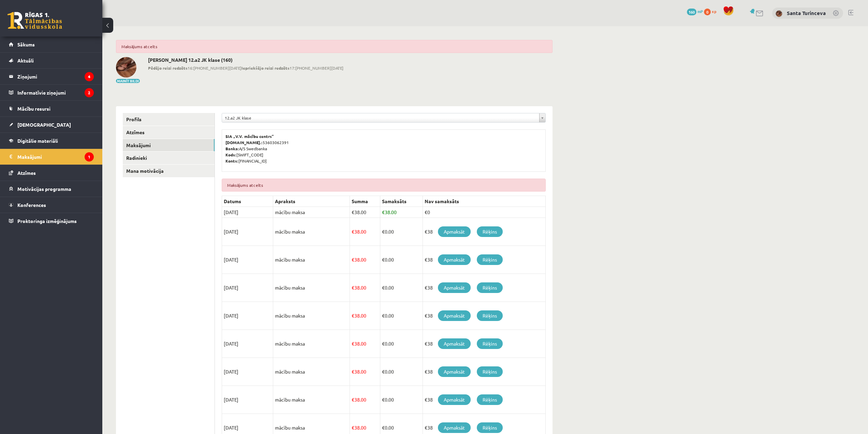  I want to click on i: 2, so click(89, 93).